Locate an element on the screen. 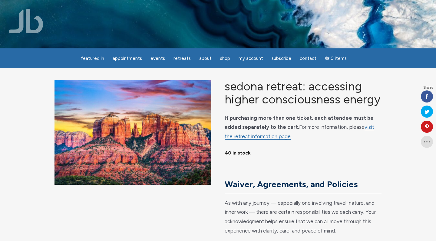 The image size is (436, 241). img: Jamie Butler. The Everyday Medium is located at coordinates (26, 21).